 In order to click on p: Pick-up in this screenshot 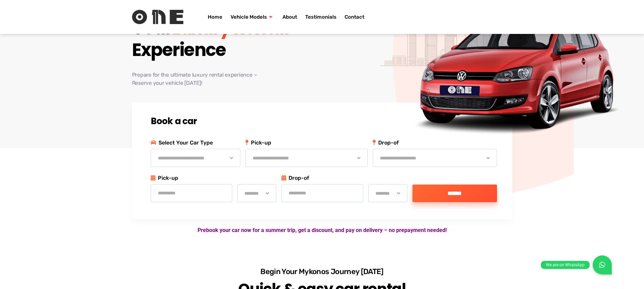, I will do `click(214, 178)`.